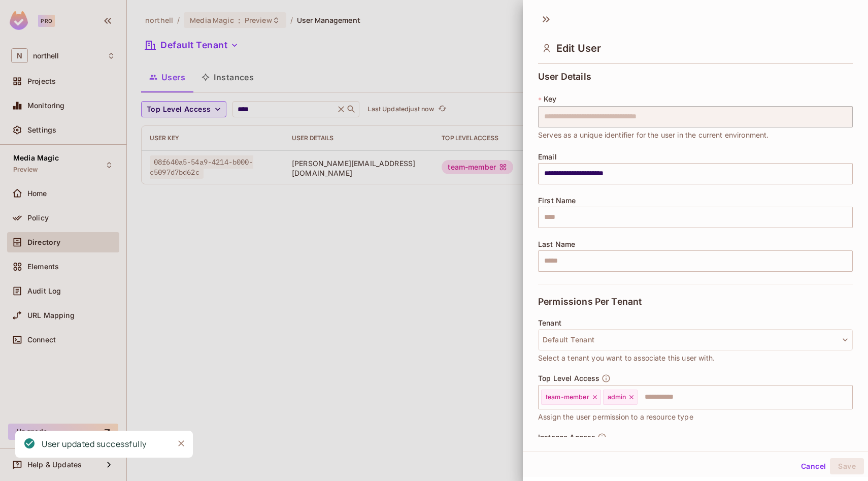  Describe the element at coordinates (579, 48) in the screenshot. I see `span: Edit User` at that location.